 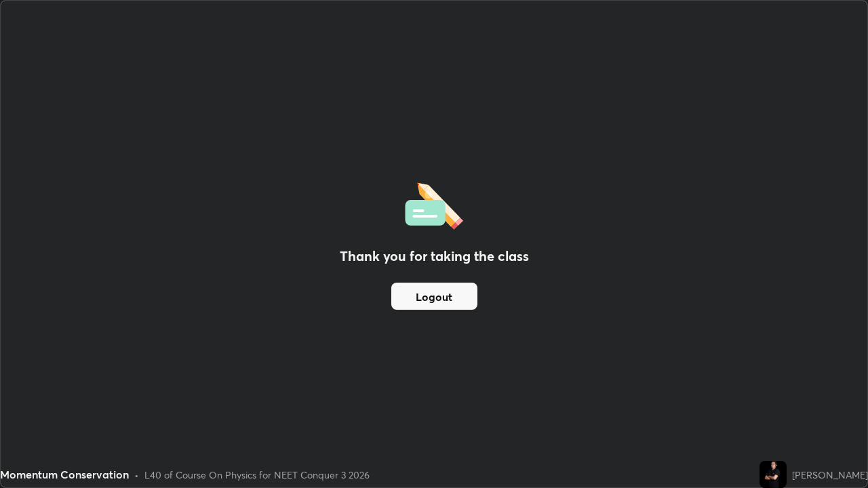 I want to click on img: 40cbeb4c3a5c4ff3bcc3c6587ae1c9d7.jpg, so click(x=773, y=475).